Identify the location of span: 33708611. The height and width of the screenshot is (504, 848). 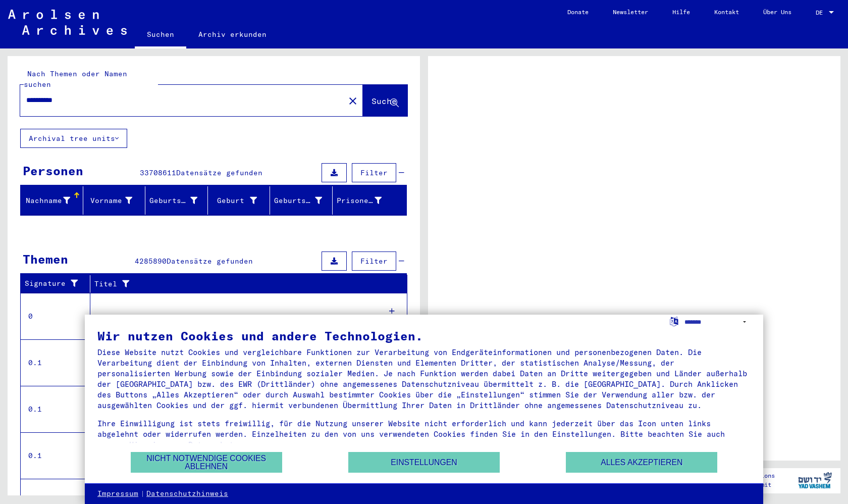
(158, 173).